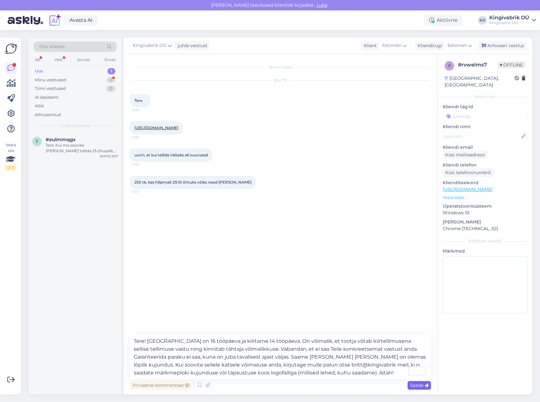 This screenshot has height=402, width=540. What do you see at coordinates (468, 173) in the screenshot?
I see `div: Küsi telefoninumbrit` at bounding box center [468, 173].